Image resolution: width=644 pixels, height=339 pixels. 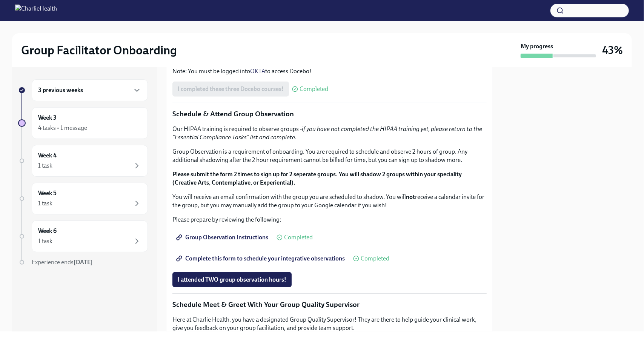 I want to click on h3: 43%, so click(x=612, y=50).